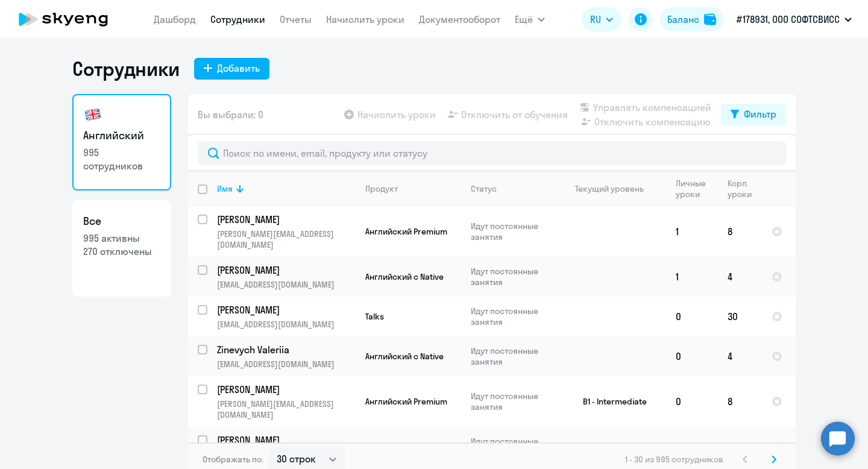 Image resolution: width=868 pixels, height=469 pixels. Describe the element at coordinates (459, 19) in the screenshot. I see `a: Документооборот` at that location.